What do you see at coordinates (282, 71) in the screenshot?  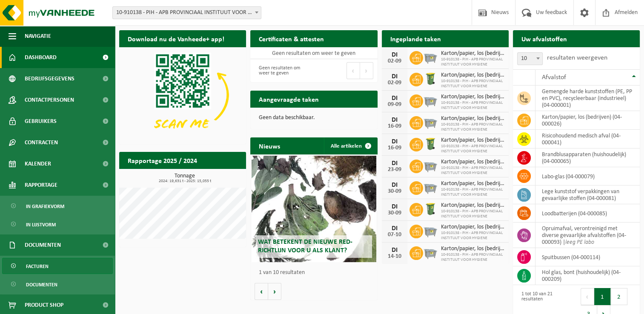 I see `div: Geen resultaten om weer te geven` at bounding box center [282, 71].